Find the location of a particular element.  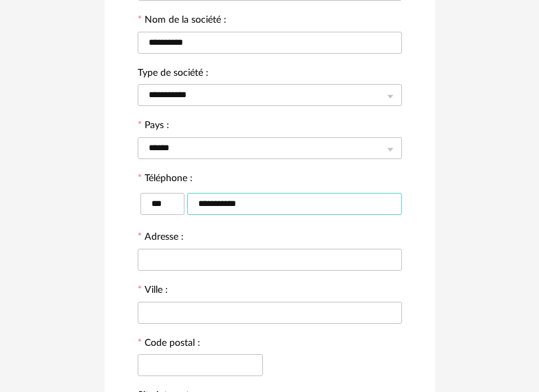

label: Ville : is located at coordinates (153, 291).